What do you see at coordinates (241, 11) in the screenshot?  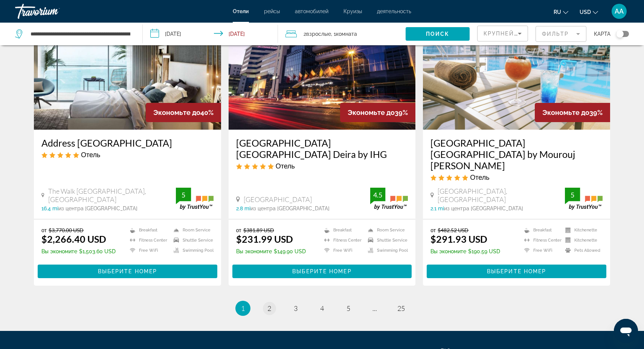 I see `a: Отели` at bounding box center [241, 11].